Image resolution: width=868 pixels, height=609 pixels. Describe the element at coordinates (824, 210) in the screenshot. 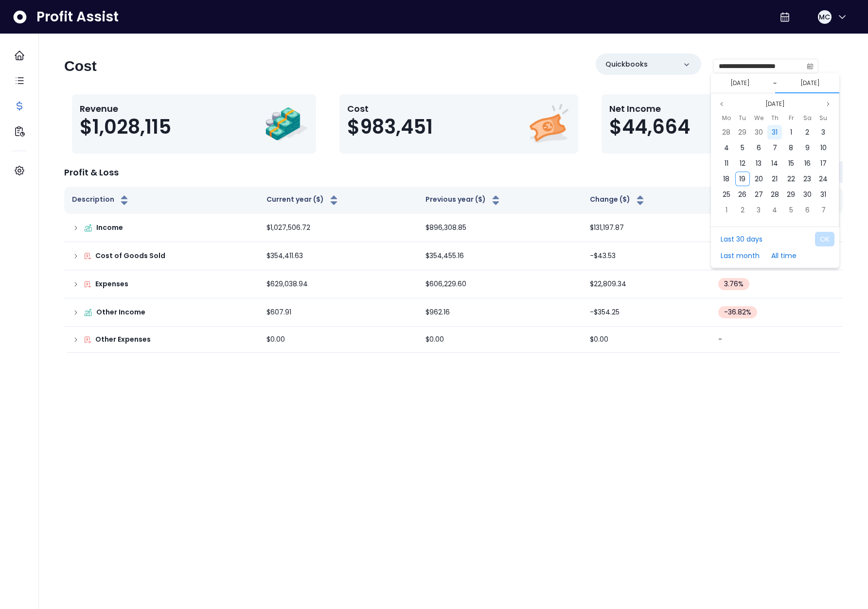

I see `div: 07 Sep 2025` at that location.